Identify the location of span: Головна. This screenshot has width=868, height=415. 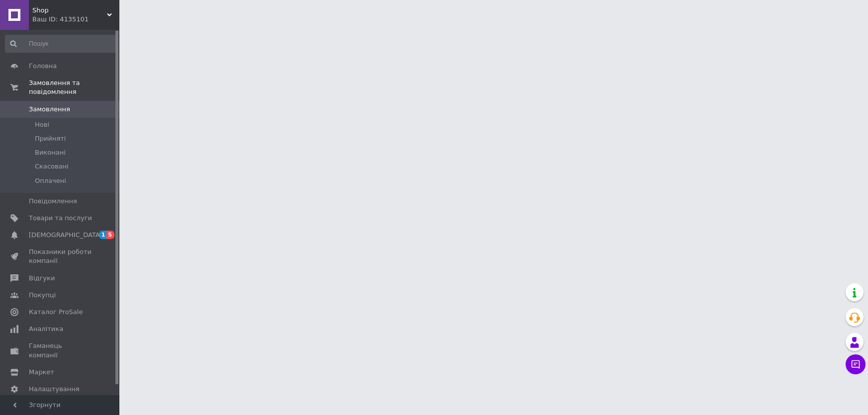
(43, 66).